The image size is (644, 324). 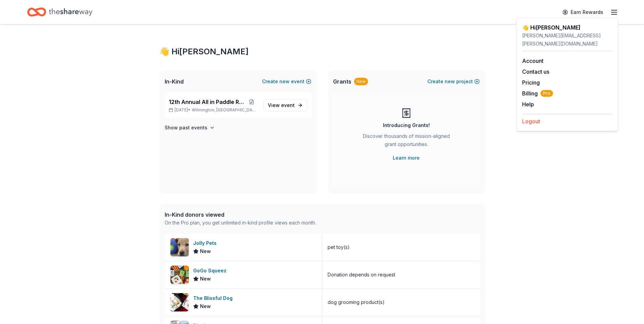 What do you see at coordinates (361, 274) in the screenshot?
I see `div: Donation depends on request` at bounding box center [361, 274].